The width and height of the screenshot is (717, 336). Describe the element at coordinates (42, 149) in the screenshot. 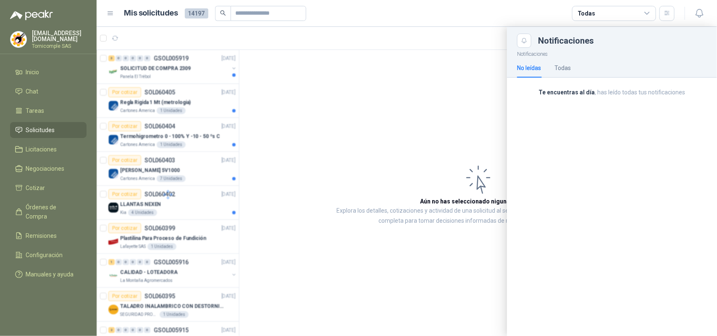

I see `span: Licitaciones` at that location.